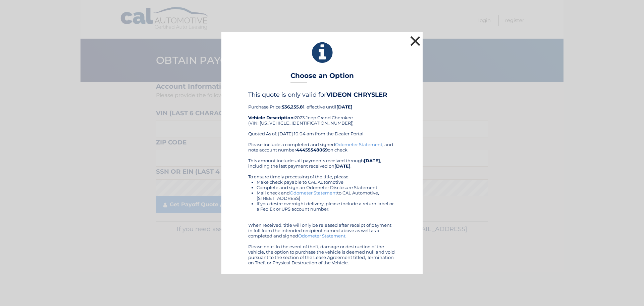  I want to click on b: $36,255.81, so click(293, 107).